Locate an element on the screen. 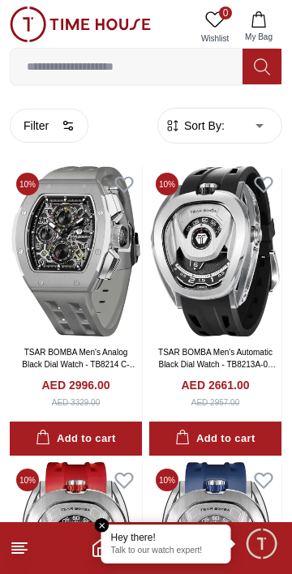  div: AED 2957.00 is located at coordinates (216, 402).